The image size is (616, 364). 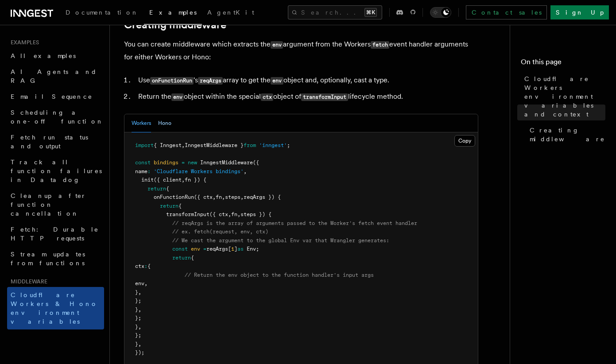 I want to click on span: init, so click(x=148, y=180).